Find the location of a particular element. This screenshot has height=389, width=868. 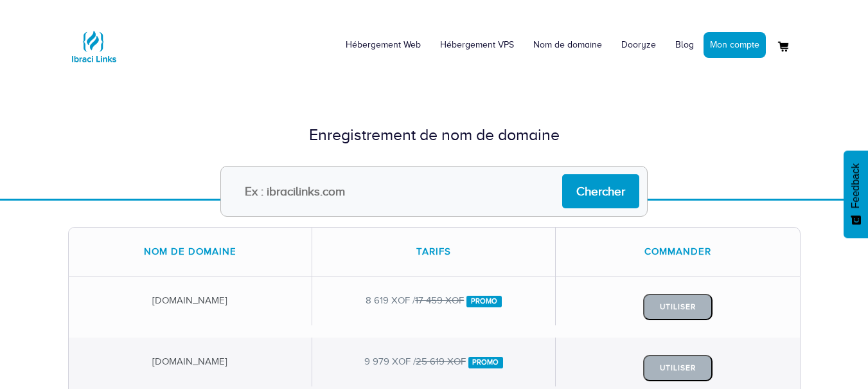

a: Nom de domaine is located at coordinates (568, 45).